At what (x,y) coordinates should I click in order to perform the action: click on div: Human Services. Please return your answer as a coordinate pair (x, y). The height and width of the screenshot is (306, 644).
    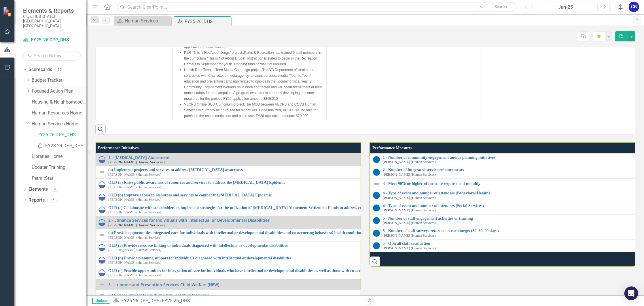
    Looking at the image, I should click on (147, 21).